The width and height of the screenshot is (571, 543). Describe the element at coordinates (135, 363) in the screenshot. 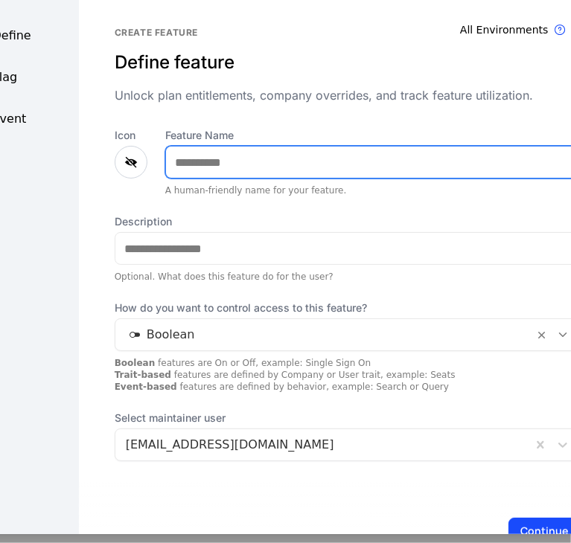

I see `strong: Boolean` at that location.